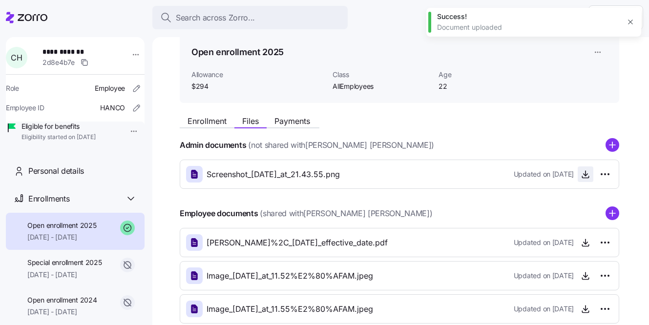 This screenshot has height=325, width=649. Describe the element at coordinates (528, 27) in the screenshot. I see `div: Document uploaded` at that location.